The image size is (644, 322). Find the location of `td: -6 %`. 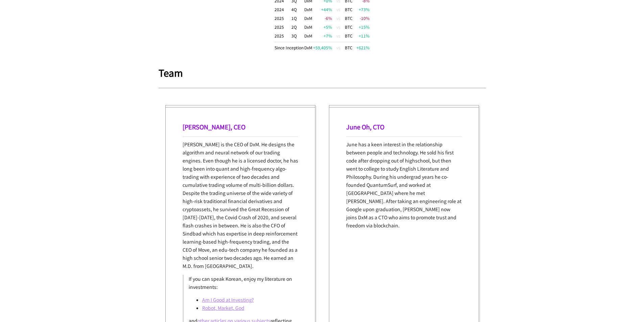

td: -6 % is located at coordinates (323, 18).